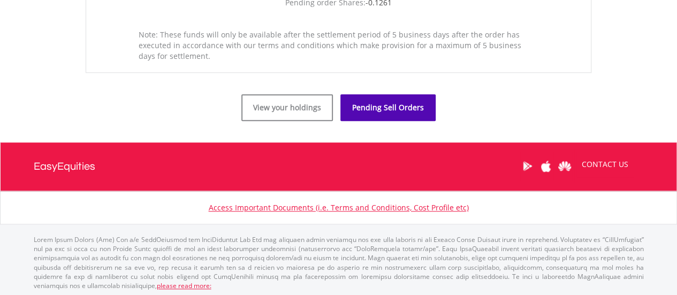 This screenshot has height=295, width=677. What do you see at coordinates (339, 207) in the screenshot?
I see `a: Access Important Documents (i.e. Terms and Conditions, Cost Profile etc)` at bounding box center [339, 207].